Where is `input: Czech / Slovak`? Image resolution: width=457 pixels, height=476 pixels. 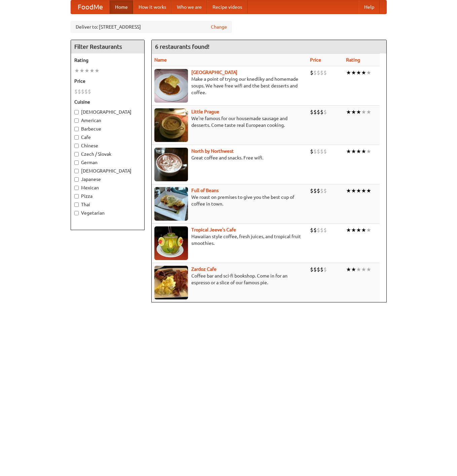
input: Czech / Slovak is located at coordinates (77, 154).